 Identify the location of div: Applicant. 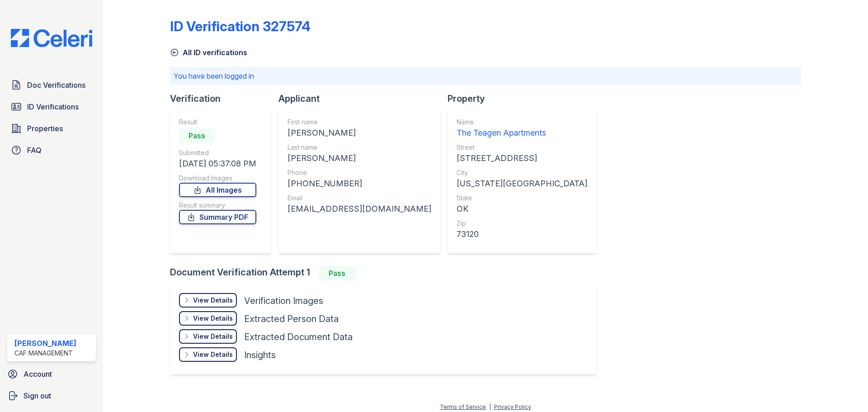
(363, 99).